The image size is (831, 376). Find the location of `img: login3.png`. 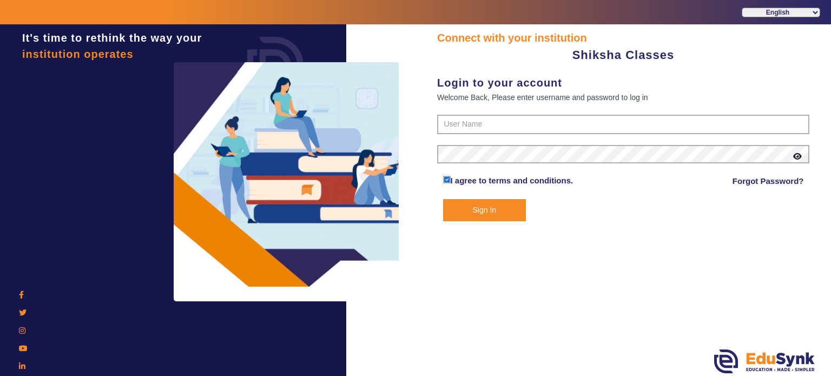

img: login3.png is located at coordinates (287, 182).